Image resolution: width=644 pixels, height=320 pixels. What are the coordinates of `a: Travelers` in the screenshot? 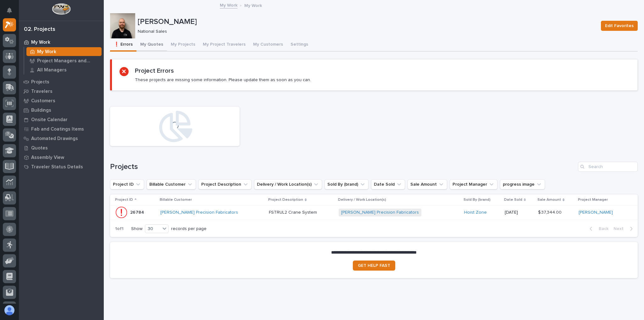 It's located at (61, 91).